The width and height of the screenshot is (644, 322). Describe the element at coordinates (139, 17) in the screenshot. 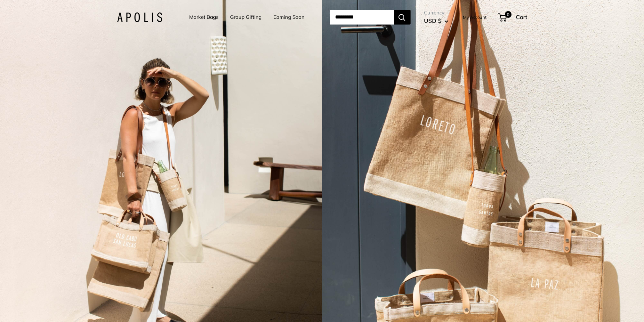

I see `img: Apolis` at that location.